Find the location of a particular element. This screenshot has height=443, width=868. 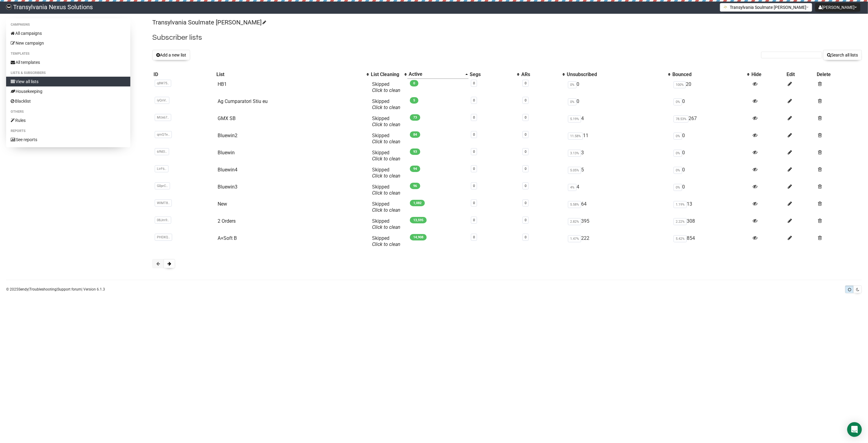

div: Hide is located at coordinates (768, 74).